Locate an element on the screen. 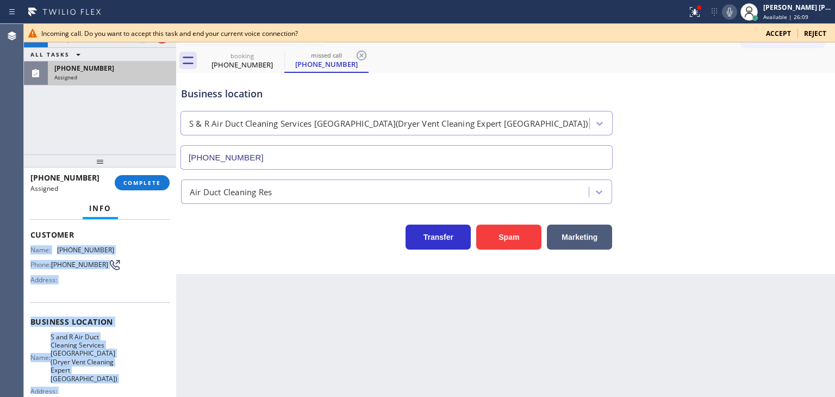 This screenshot has height=397, width=835. span: Available | 26:09 is located at coordinates (785, 17).